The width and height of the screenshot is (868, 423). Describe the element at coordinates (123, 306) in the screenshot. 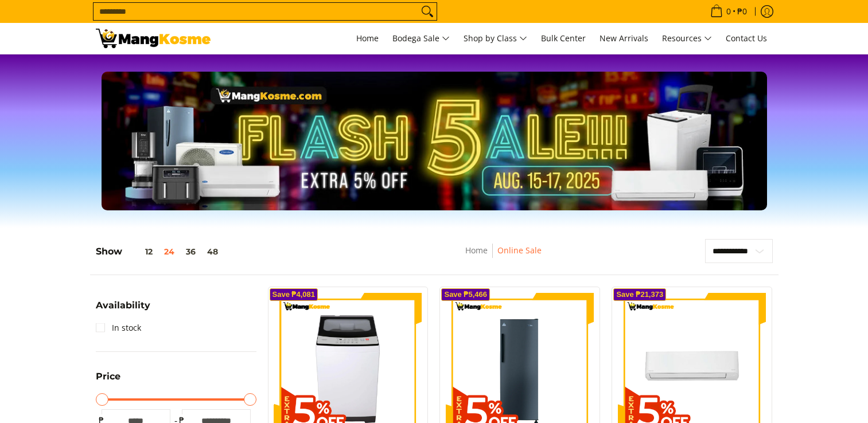

I see `span: Availability` at that location.